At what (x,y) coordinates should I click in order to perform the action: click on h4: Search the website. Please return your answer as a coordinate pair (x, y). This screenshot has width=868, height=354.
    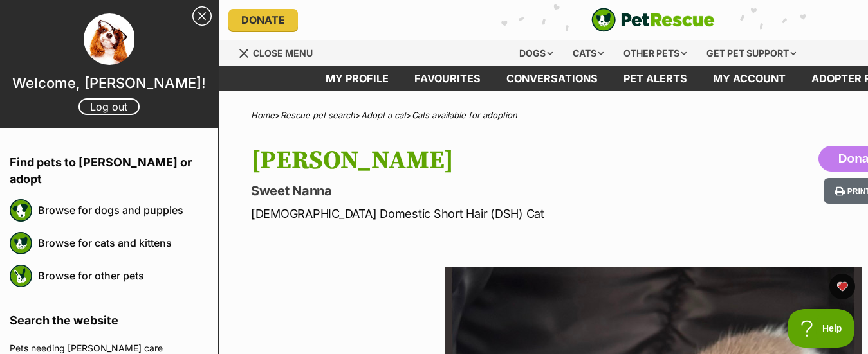
    Looking at the image, I should click on (109, 318).